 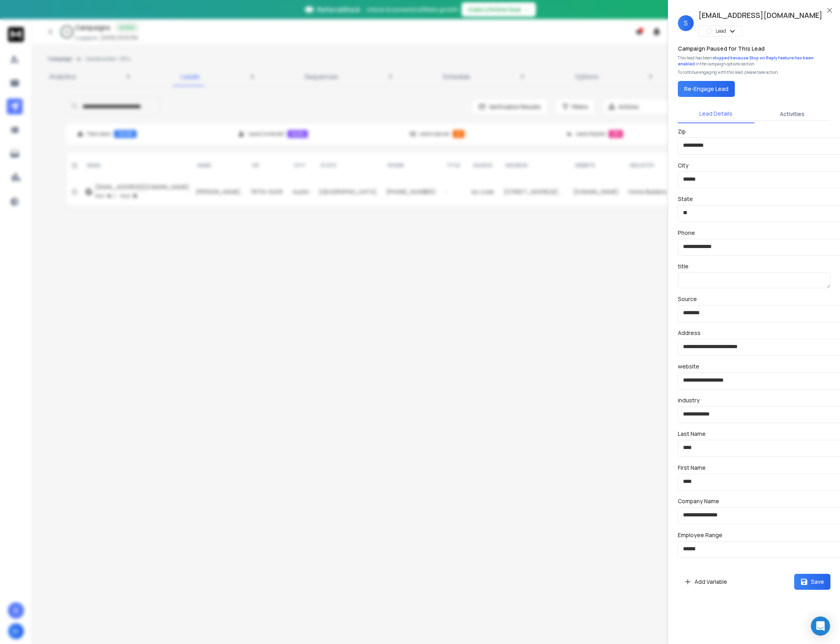 I want to click on button: Lead Details, so click(x=716, y=114).